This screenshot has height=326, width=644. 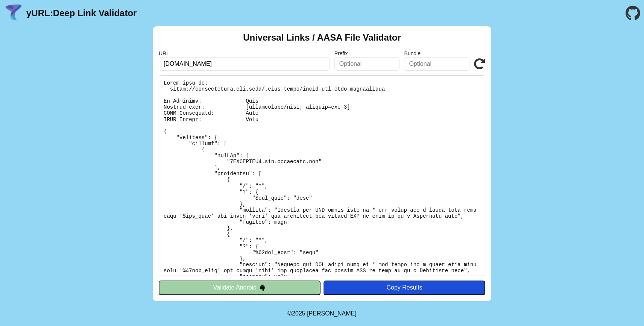 I want to click on a: Michael Ibragimchayev's Personal Site, so click(x=331, y=313).